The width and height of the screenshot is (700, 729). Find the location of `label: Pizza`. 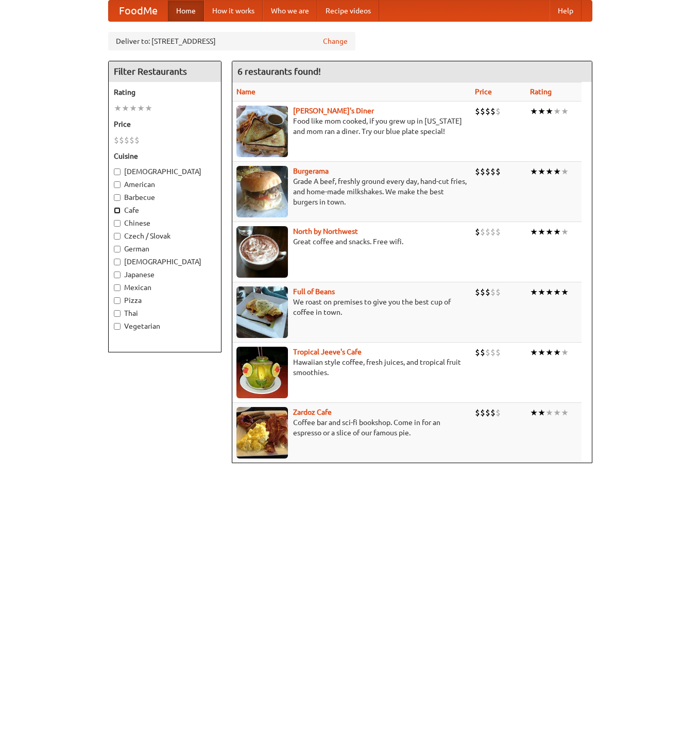

label: Pizza is located at coordinates (165, 300).